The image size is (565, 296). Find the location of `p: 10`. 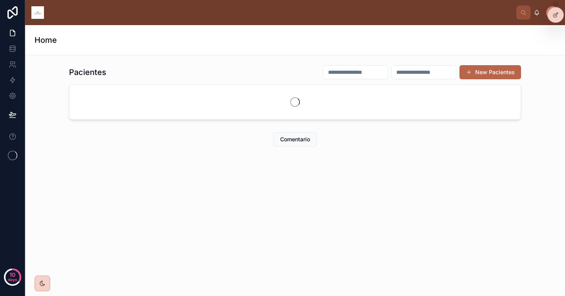

p: 10 is located at coordinates (12, 275).